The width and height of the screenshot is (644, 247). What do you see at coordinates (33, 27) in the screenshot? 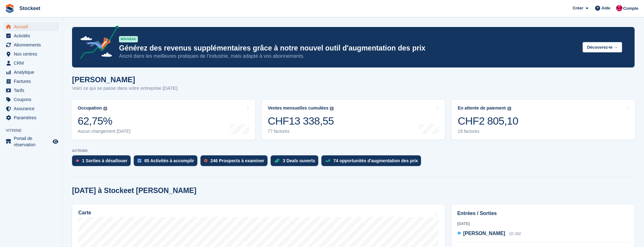
I see `span: Accueil` at bounding box center [33, 27].